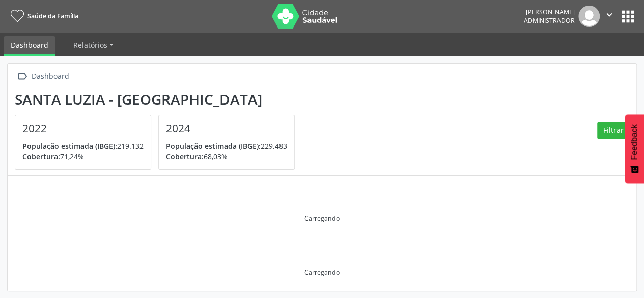 This screenshot has width=644, height=298. Describe the element at coordinates (50, 76) in the screenshot. I see `div: Dashboard` at that location.